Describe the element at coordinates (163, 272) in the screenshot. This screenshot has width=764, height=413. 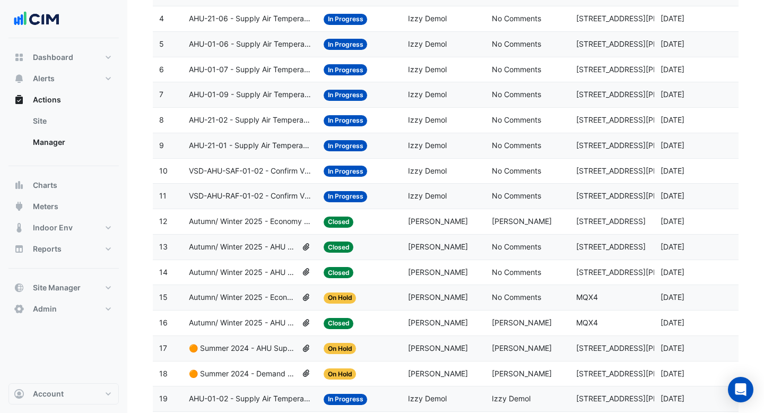
I see `span: 14` at that location.